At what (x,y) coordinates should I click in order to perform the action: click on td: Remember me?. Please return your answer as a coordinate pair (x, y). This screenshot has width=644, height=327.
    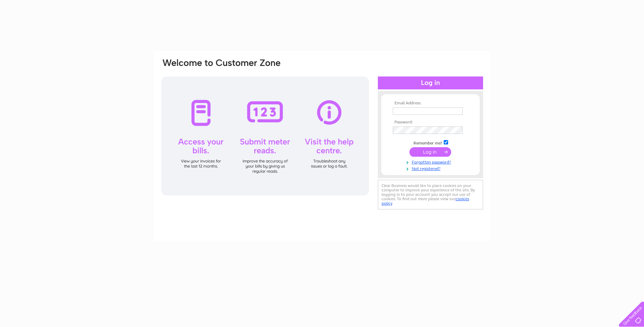
    Looking at the image, I should click on (430, 143).